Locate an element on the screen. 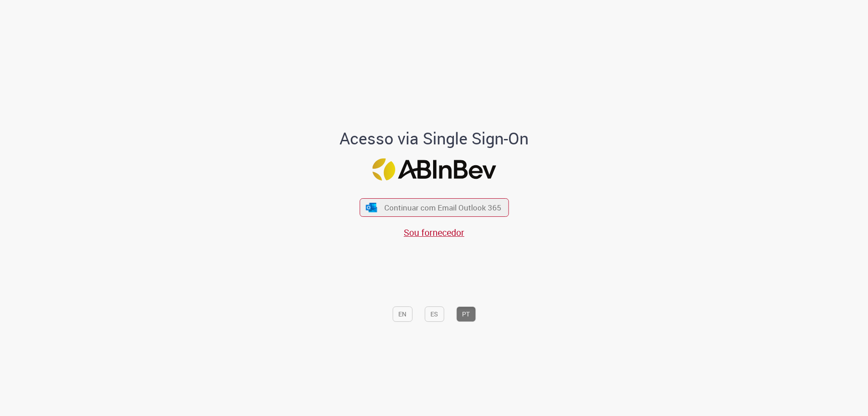 The height and width of the screenshot is (416, 868). span: Continuar com Email Outlook 365 is located at coordinates (443, 207).